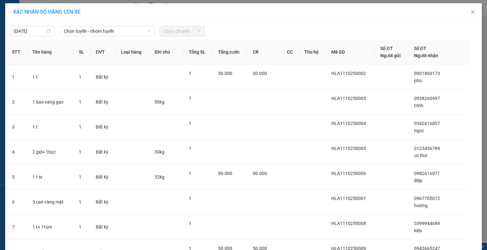 This screenshot has width=487, height=250. I want to click on span: HLA1110250008, so click(348, 223).